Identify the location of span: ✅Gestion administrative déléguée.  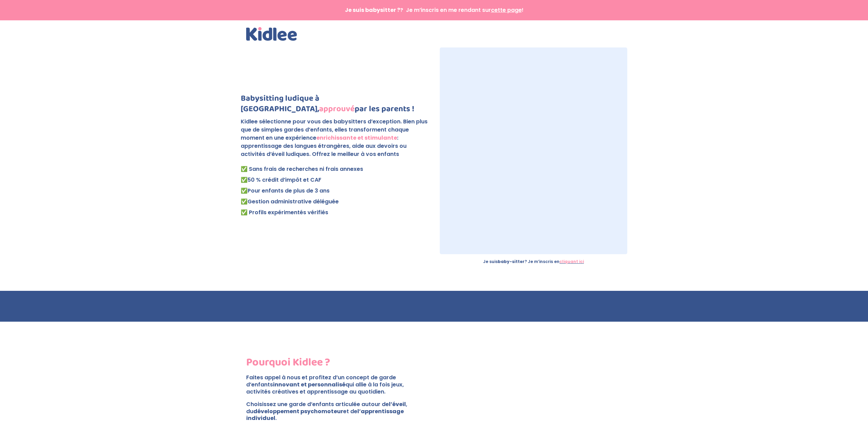
(289, 201).